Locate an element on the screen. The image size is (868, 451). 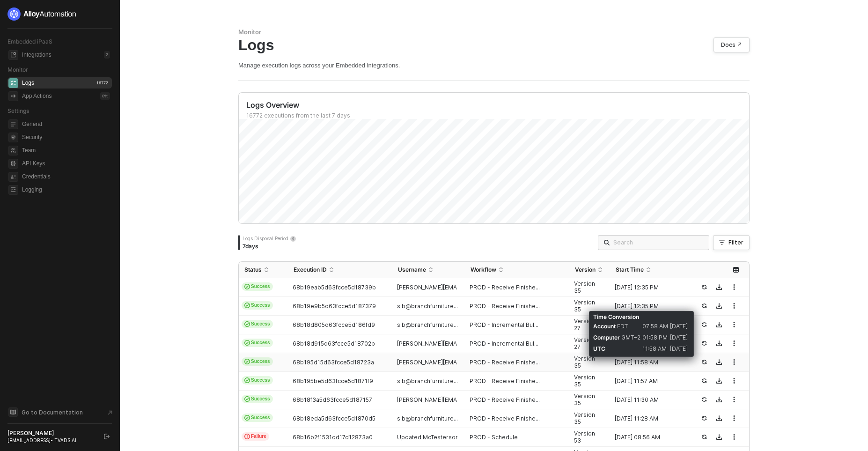
a: Knowledge Base is located at coordinates (60, 413).